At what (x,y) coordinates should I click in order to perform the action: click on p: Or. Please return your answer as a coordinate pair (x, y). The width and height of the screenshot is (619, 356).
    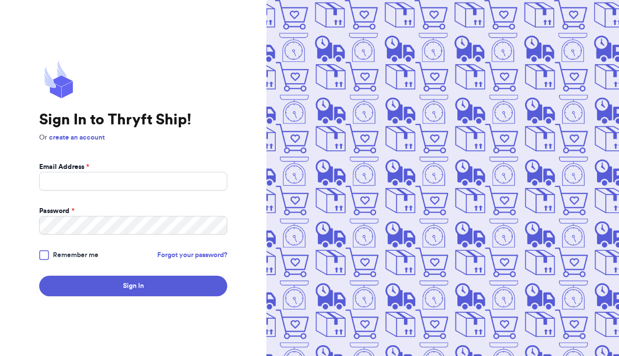
    Looking at the image, I should click on (133, 137).